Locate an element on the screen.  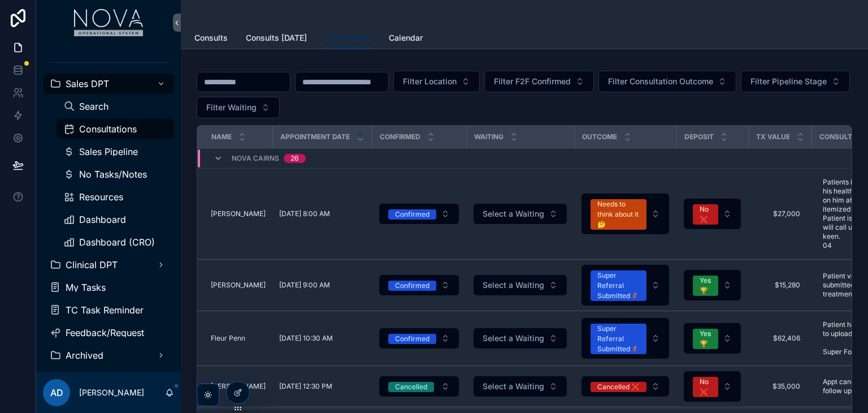
span: TC Task Reminder is located at coordinates (105, 310).